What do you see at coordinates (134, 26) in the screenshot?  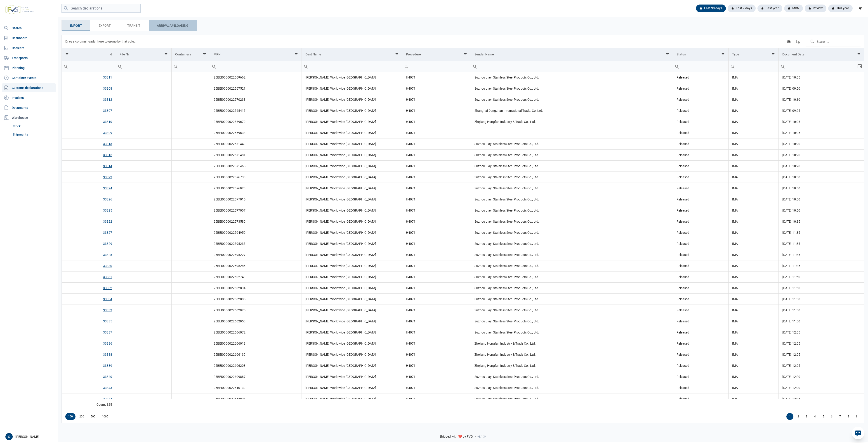 I see `span: Transit` at bounding box center [134, 26].